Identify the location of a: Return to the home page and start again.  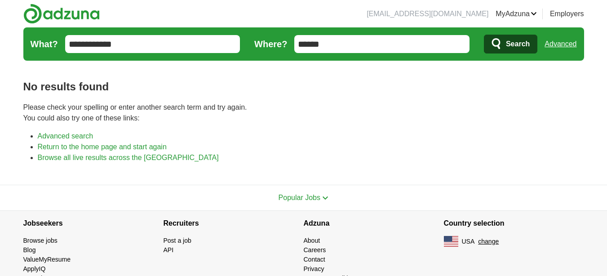
(102, 147).